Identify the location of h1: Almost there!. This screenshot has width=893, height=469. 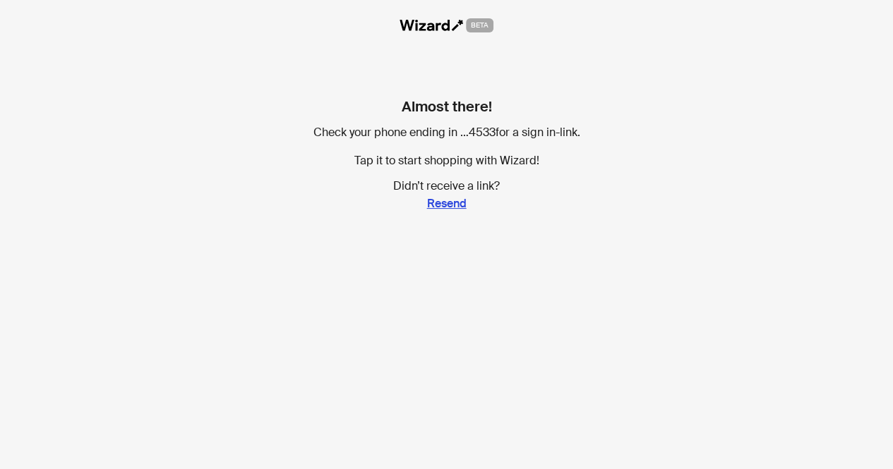
(447, 107).